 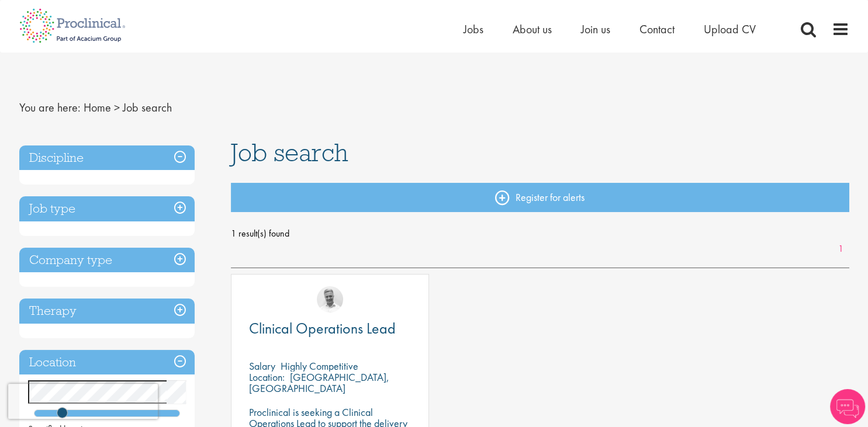 I want to click on div: Discipline, so click(x=107, y=158).